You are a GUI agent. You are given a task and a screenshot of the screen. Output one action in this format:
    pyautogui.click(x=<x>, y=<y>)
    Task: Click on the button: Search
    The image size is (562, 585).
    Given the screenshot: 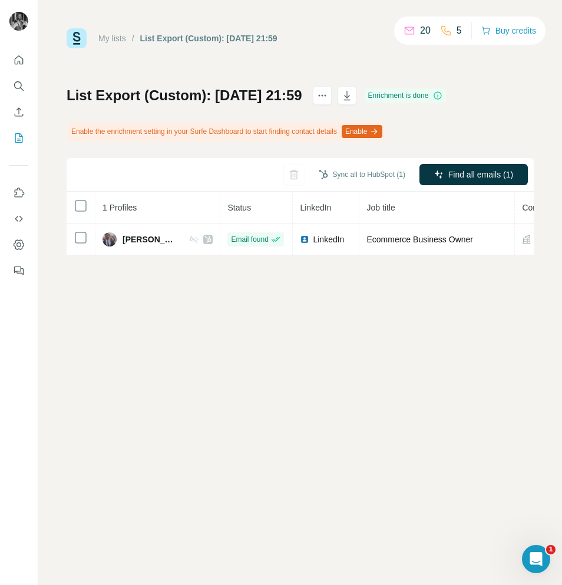 What is the action you would take?
    pyautogui.click(x=19, y=86)
    